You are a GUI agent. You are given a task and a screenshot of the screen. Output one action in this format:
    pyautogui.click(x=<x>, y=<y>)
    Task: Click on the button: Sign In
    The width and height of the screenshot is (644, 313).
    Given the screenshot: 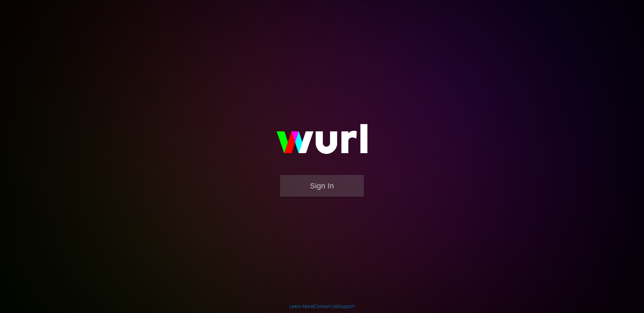 What is the action you would take?
    pyautogui.click(x=322, y=186)
    